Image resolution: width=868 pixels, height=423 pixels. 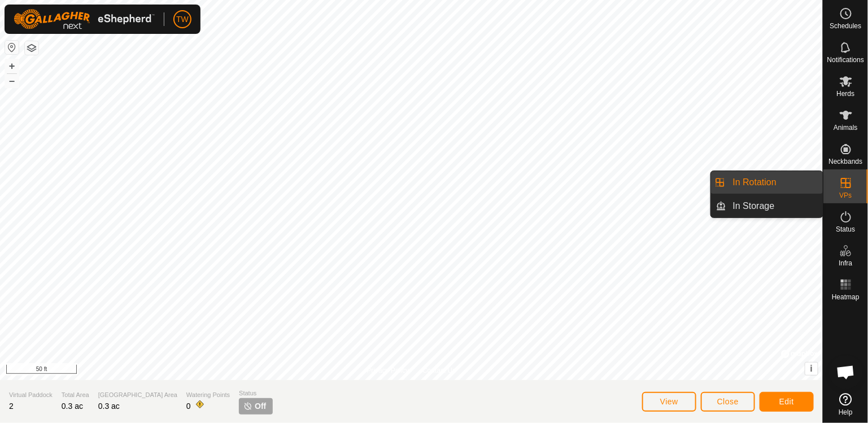 What do you see at coordinates (755, 182) in the screenshot?
I see `span: In Rotation` at bounding box center [755, 182].